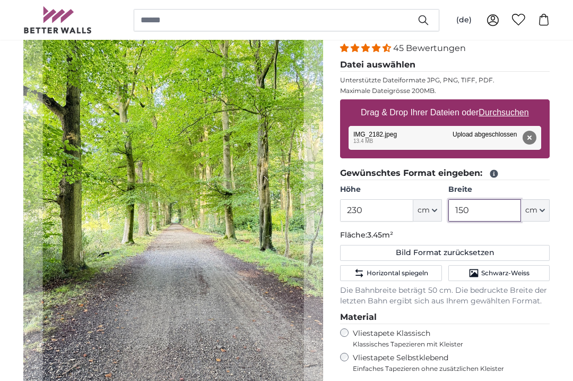 This screenshot has height=381, width=573. Describe the element at coordinates (464, 20) in the screenshot. I see `button: (de)` at that location.